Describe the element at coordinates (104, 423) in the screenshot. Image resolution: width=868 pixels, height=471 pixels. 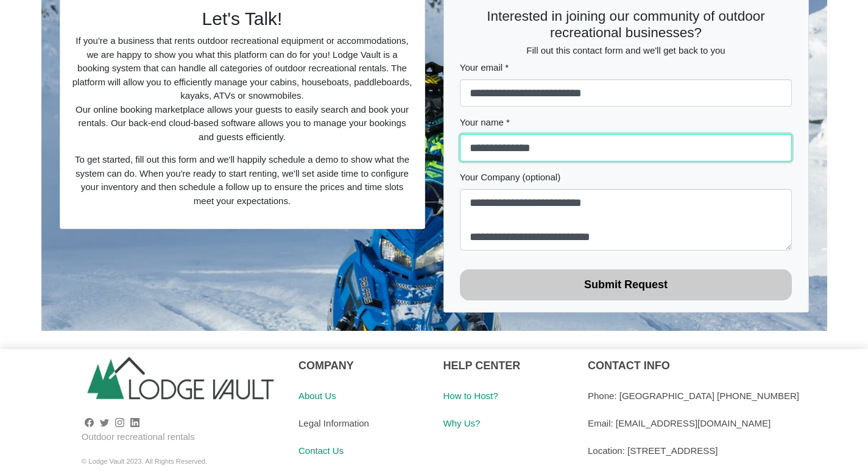
I see `a: twitter` at that location.